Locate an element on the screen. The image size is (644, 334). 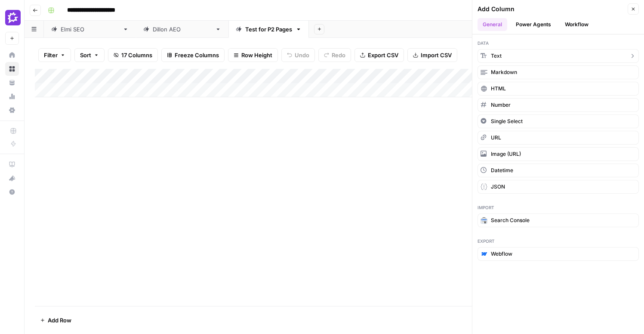
button: Import CSV is located at coordinates (433, 55).